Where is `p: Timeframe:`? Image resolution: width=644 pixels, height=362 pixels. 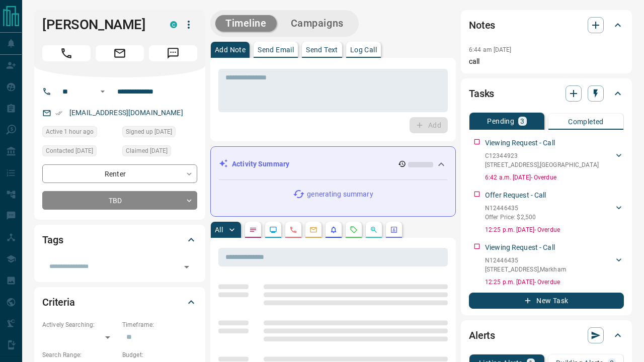 p: Timeframe: is located at coordinates (160, 325).